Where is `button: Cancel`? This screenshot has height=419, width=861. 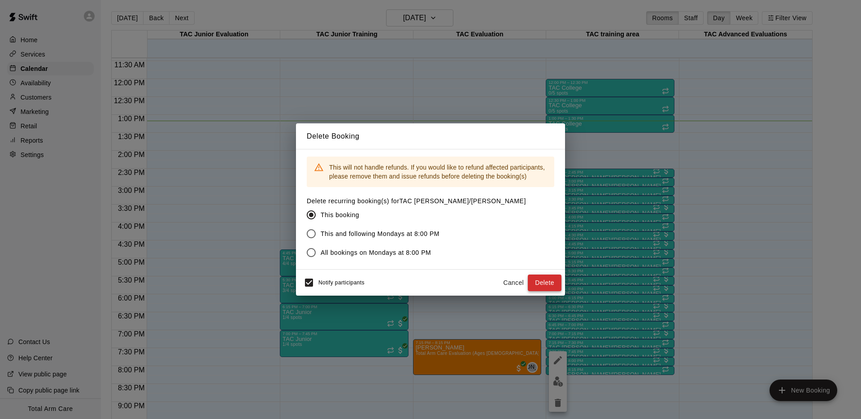 button: Cancel is located at coordinates (514, 283).